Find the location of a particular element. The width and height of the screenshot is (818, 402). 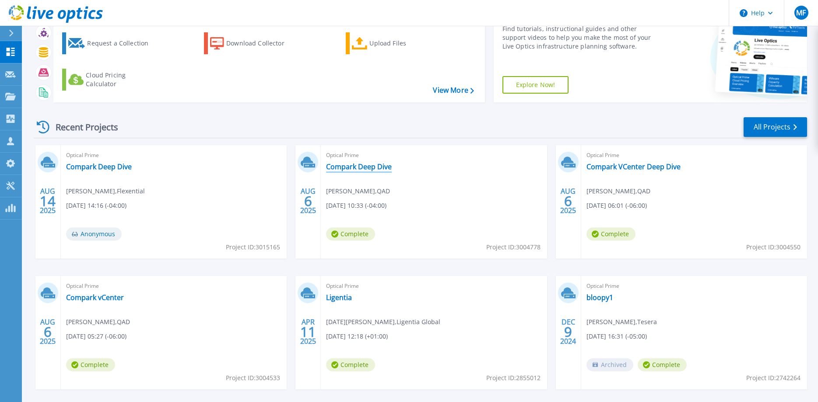

span: Project ID: 3004550 is located at coordinates (773, 247).